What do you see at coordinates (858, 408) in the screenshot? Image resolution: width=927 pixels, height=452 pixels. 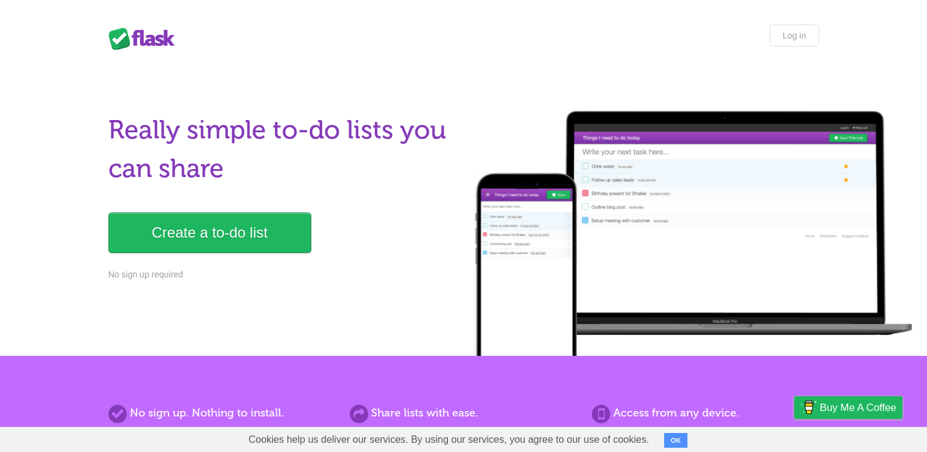 I see `span: Buy me a coffee` at bounding box center [858, 408].